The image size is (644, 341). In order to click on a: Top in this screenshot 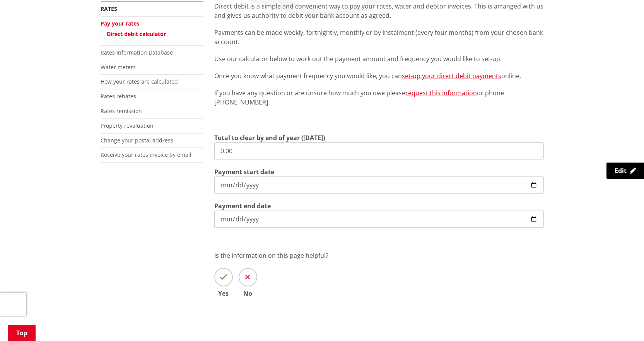, I will do `click(22, 333)`.